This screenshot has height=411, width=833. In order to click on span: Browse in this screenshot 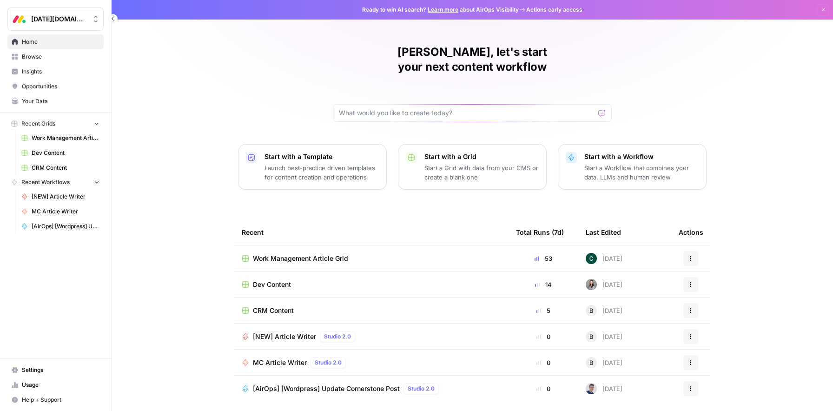, I will do `click(60, 57)`.